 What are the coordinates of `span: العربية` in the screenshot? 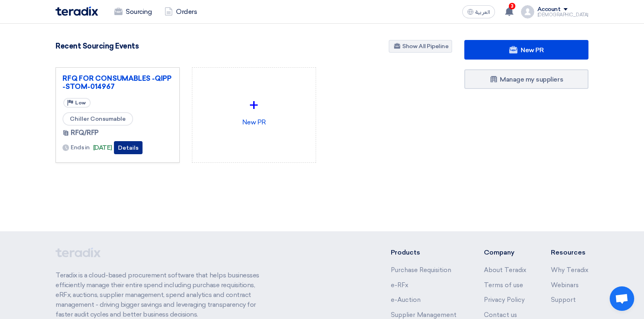 It's located at (482, 12).